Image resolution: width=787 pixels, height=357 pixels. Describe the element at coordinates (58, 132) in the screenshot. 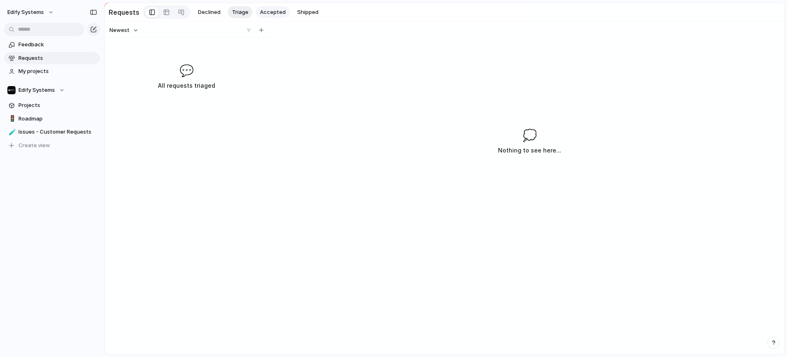

I see `span: Issues - Customer Requests` at that location.